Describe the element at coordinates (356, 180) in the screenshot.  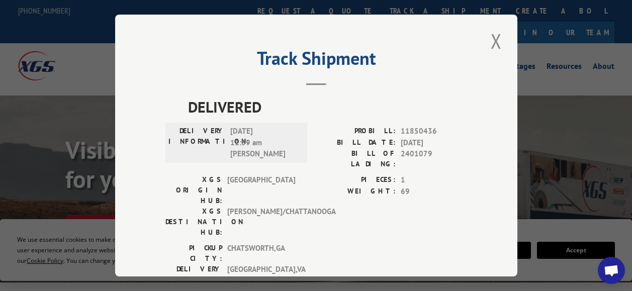
I see `label: PIECES:` at that location.